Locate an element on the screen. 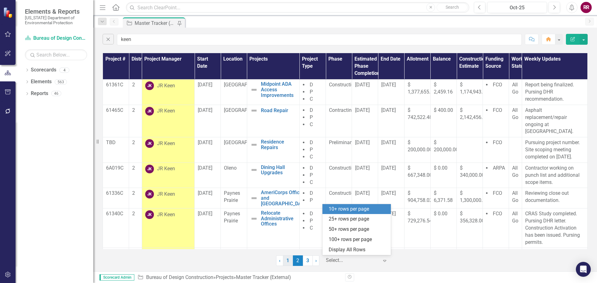 This screenshot has height=283, width=597. span: Search is located at coordinates (452, 7).